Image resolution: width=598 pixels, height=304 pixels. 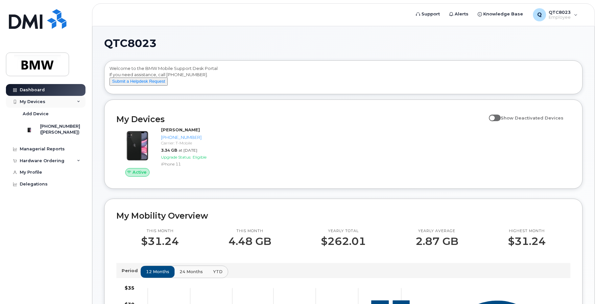 I want to click on span: 24 months, so click(x=191, y=272).